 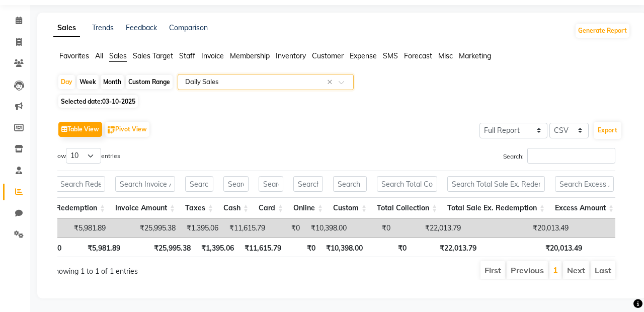 I want to click on th: Total Sale Ex. Redemption: activate to sort column ascending, so click(x=496, y=208).